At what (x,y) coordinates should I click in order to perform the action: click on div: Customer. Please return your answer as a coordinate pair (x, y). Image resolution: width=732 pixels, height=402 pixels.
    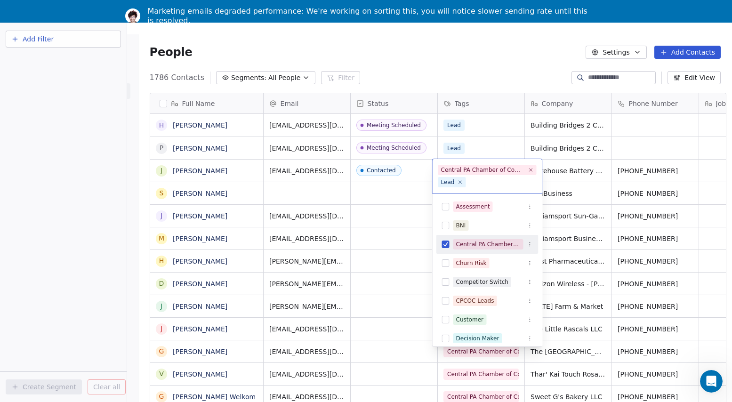
    Looking at the image, I should click on (470, 320).